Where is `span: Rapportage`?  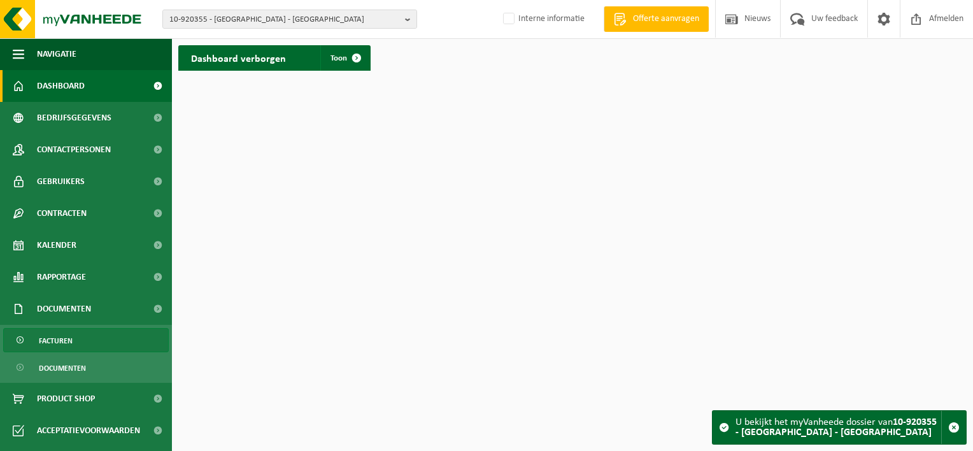
span: Rapportage is located at coordinates (61, 277).